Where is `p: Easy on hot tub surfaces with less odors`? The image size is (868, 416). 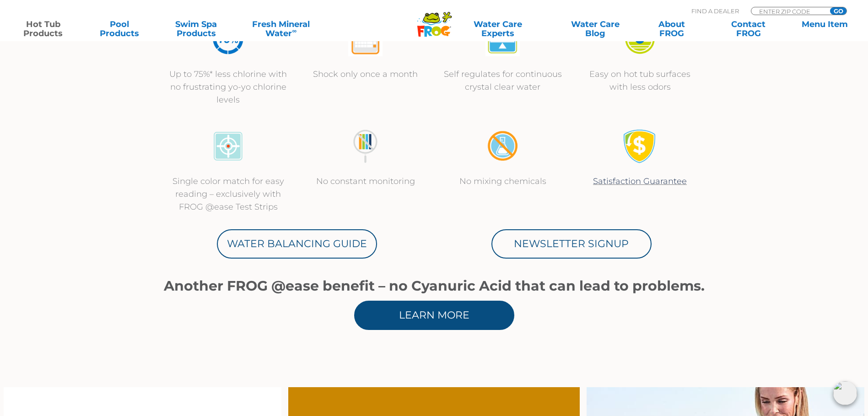 p: Easy on hot tub surfaces with less odors is located at coordinates (640, 80).